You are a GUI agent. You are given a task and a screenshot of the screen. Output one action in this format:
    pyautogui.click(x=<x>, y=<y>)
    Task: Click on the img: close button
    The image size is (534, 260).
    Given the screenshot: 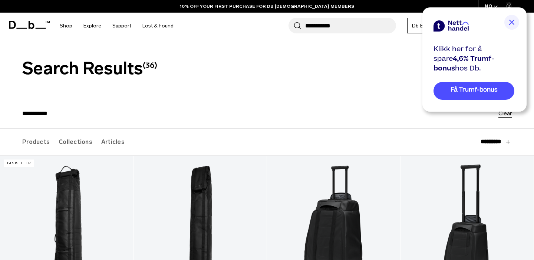 What is the action you would take?
    pyautogui.click(x=511, y=22)
    